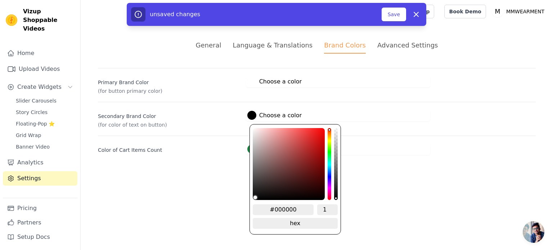 This screenshot has height=250, width=553. Describe the element at coordinates (295, 179) in the screenshot. I see `div: color picker` at that location.